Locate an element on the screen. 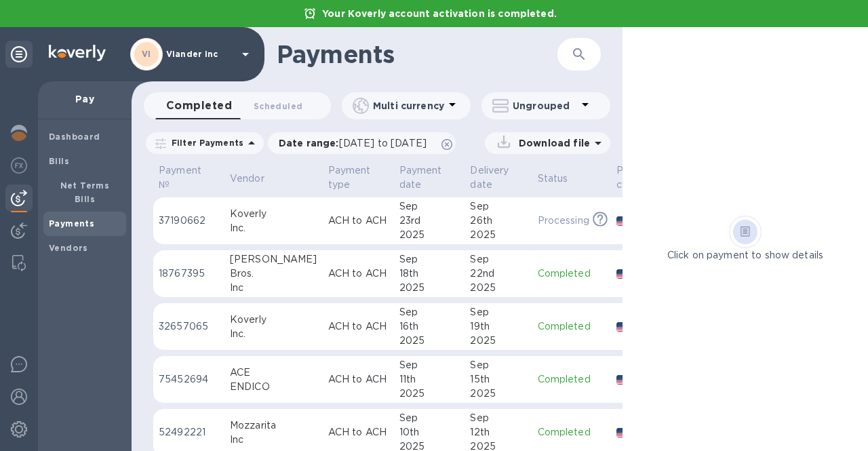 The height and width of the screenshot is (451, 868). div: 22nd is located at coordinates (498, 273).